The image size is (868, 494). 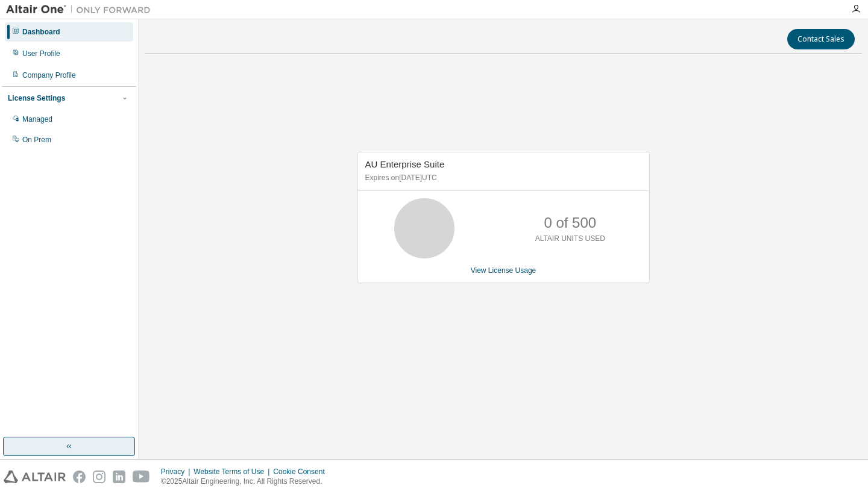 I want to click on div: Company Profile, so click(x=49, y=75).